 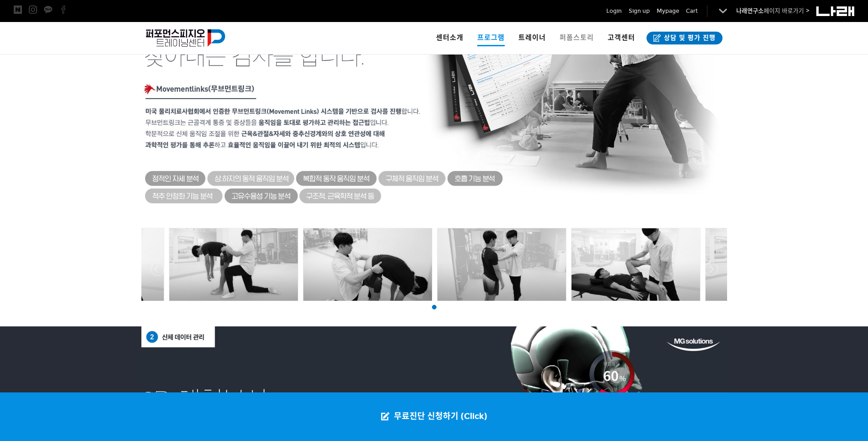 What do you see at coordinates (684, 38) in the screenshot?
I see `a: 상담 및 평가 진행` at bounding box center [684, 38].